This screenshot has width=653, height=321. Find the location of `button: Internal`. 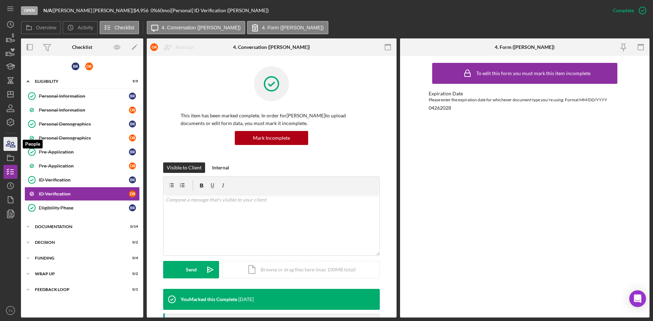

button: Internal is located at coordinates (220, 168).